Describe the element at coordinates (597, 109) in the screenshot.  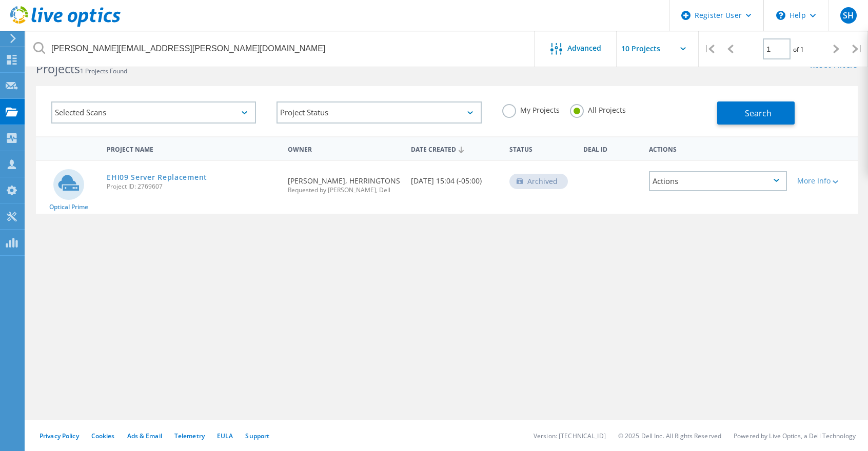
I see `label: All Projects` at that location.